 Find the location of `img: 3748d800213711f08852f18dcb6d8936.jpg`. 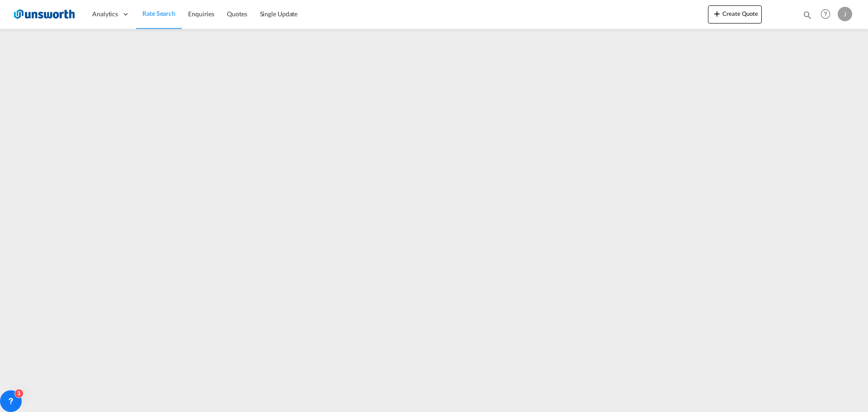

img: 3748d800213711f08852f18dcb6d8936.jpg is located at coordinates (44, 14).